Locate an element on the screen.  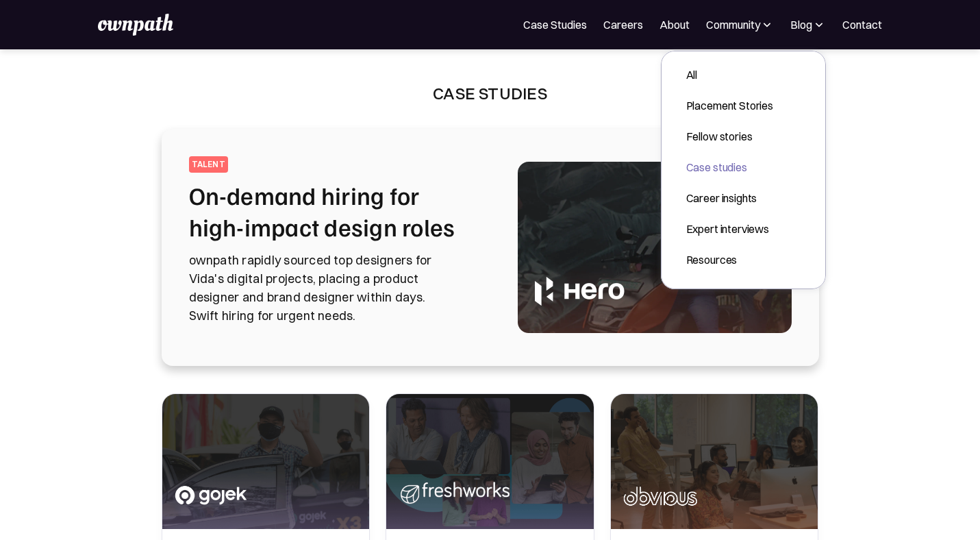
img: Upskilling designers for high-impact product success is located at coordinates (490, 461).